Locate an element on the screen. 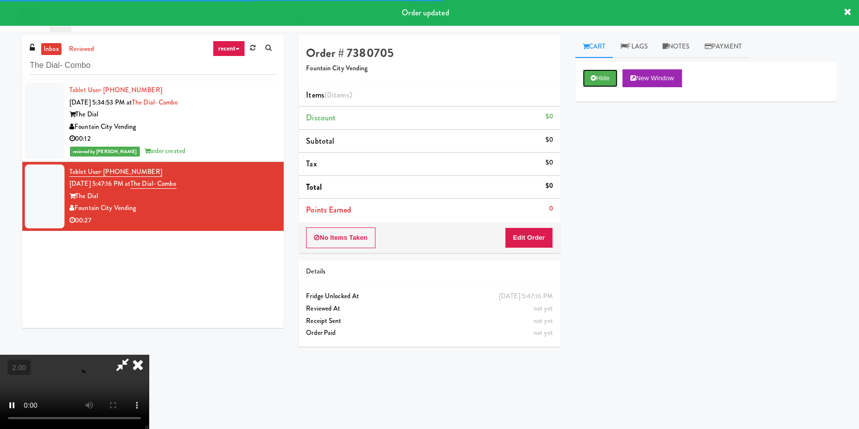 The image size is (859, 429). div: 00:12 is located at coordinates (173, 139).